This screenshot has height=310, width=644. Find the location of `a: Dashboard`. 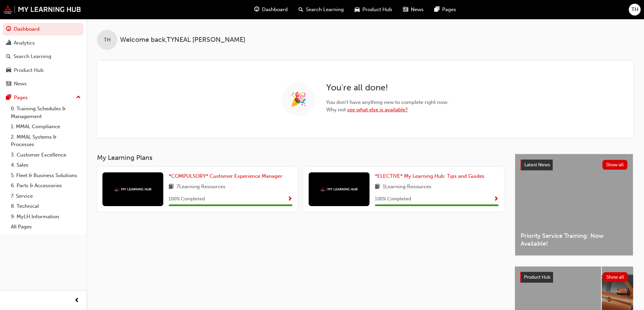

a: Dashboard is located at coordinates (43, 29).